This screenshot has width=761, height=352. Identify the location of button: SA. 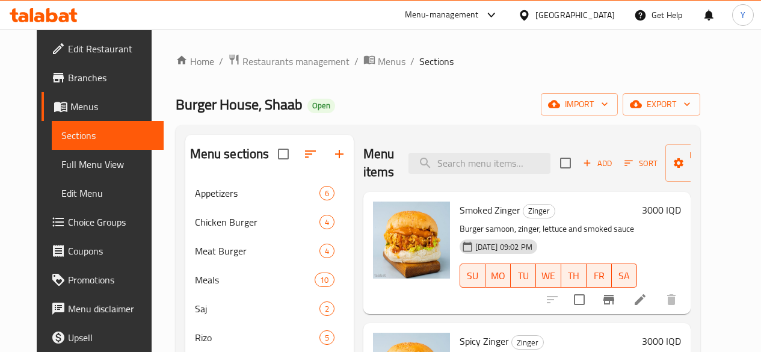
(624, 275).